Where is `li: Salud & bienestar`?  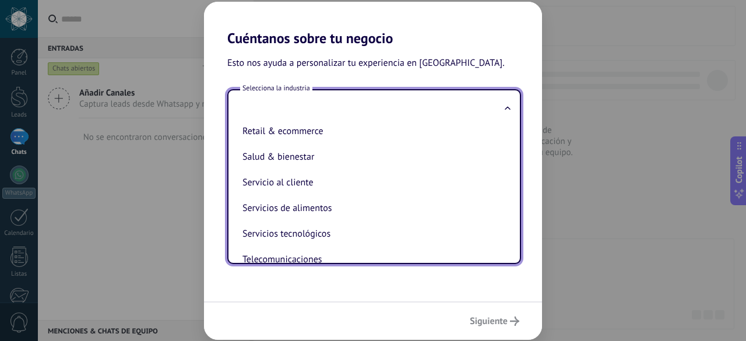 li: Salud & bienestar is located at coordinates (372, 157).